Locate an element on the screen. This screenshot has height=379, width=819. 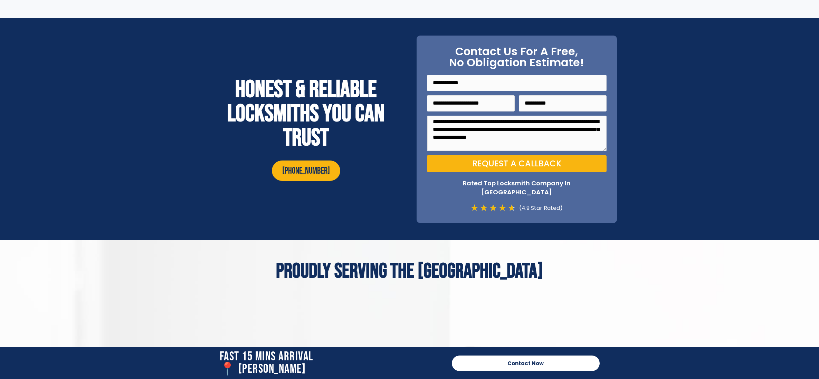
span: Request a Callback is located at coordinates (517, 164).